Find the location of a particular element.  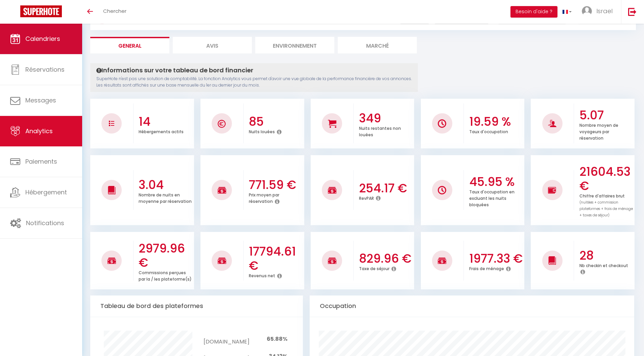

span: 65.88% is located at coordinates (277, 339).